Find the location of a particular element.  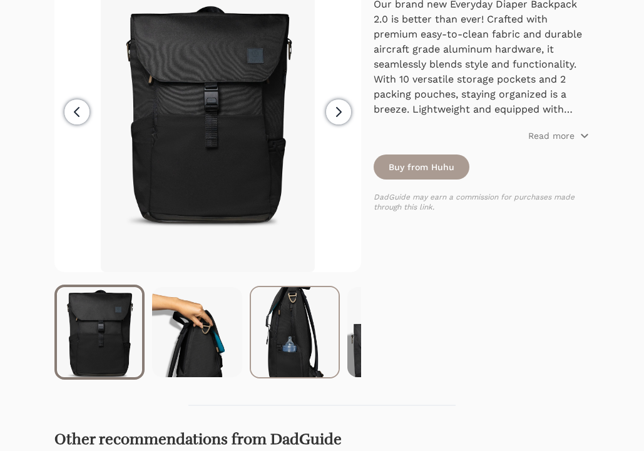

a: Buy from Huhu is located at coordinates (421, 167).